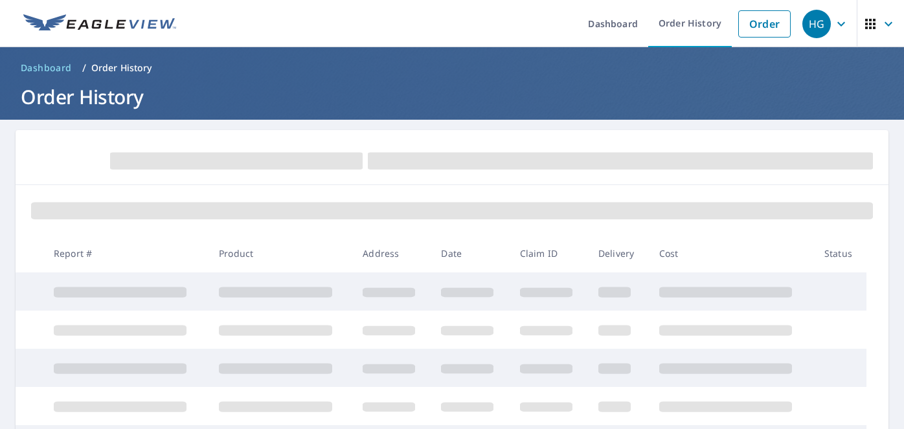  I want to click on nav: breadcrumb, so click(452, 68).